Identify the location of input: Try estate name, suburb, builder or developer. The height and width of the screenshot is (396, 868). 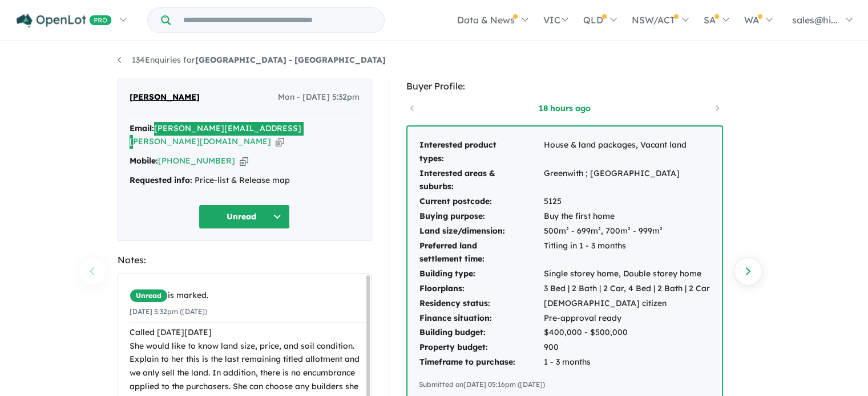
(277, 20).